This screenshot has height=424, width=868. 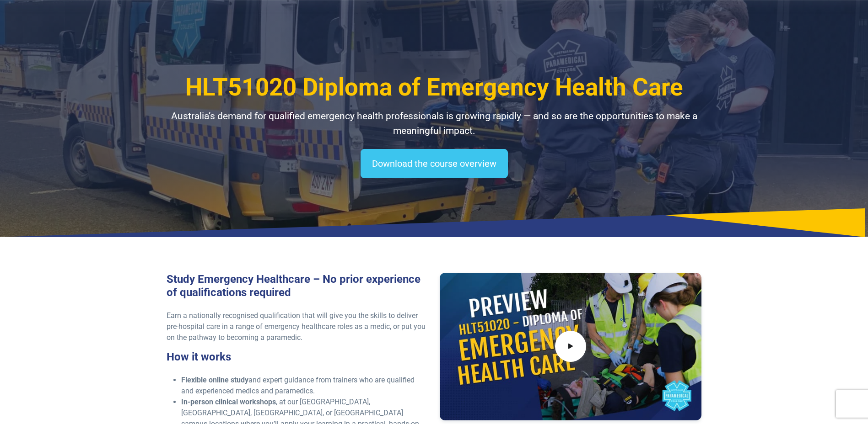 What do you see at coordinates (434, 88) in the screenshot?
I see `span: HLT51020 Diploma of Emergency Health Care` at bounding box center [434, 88].